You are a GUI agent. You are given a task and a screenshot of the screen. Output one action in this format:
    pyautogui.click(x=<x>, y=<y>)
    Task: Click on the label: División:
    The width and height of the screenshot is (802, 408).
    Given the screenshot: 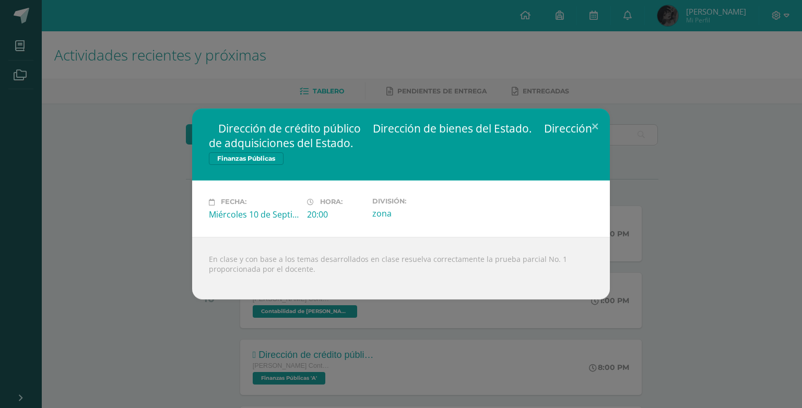 What is the action you would take?
    pyautogui.click(x=417, y=201)
    